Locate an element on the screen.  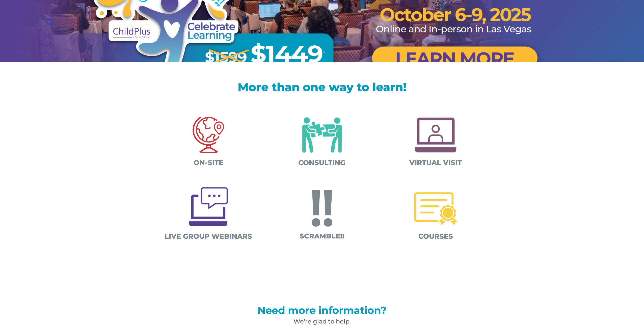
span: ON-SITE is located at coordinates (208, 163).